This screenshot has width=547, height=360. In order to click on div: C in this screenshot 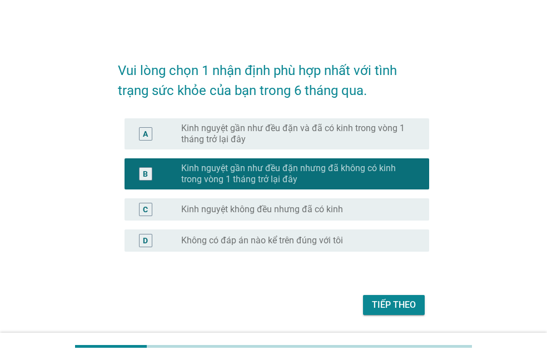, I will do `click(145, 209)`.